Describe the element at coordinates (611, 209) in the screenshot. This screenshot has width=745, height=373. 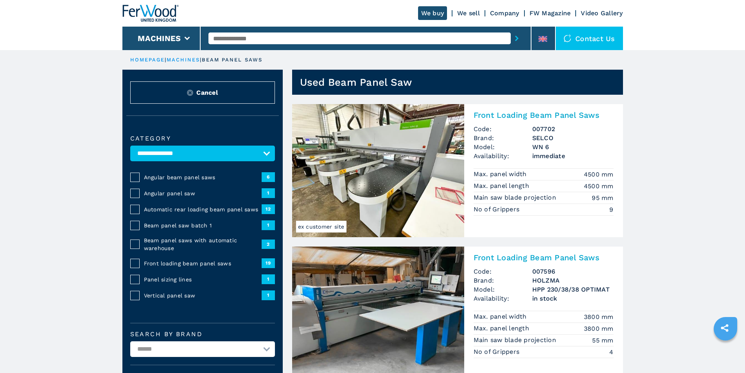
I see `em: 9` at that location.